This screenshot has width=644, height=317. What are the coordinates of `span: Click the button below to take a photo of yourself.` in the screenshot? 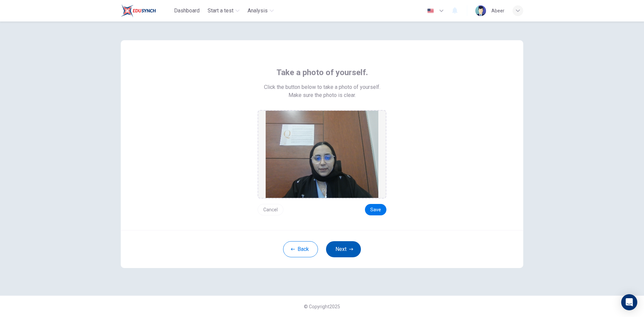 It's located at (322, 87).